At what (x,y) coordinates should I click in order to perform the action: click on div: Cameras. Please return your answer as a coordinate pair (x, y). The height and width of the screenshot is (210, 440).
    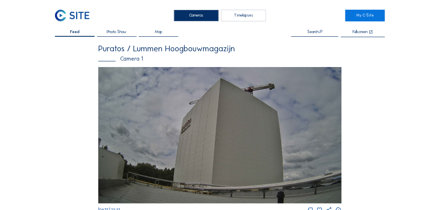
    Looking at the image, I should click on (196, 15).